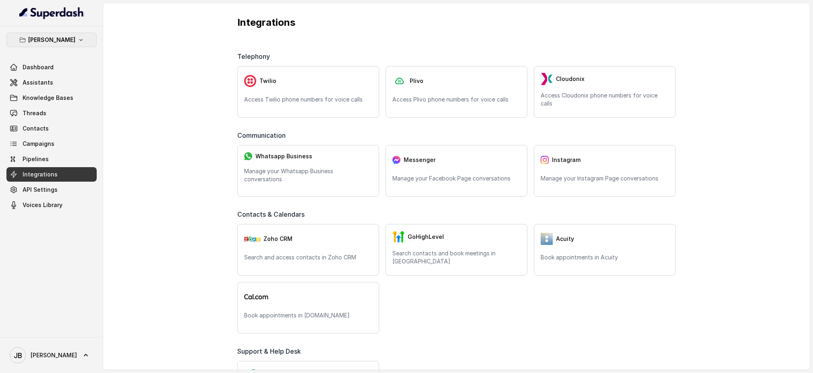 The height and width of the screenshot is (373, 813). I want to click on img: zohoCRM.b78897e9cd59d39d120b21c64f7c2b3a.svg, so click(252, 239).